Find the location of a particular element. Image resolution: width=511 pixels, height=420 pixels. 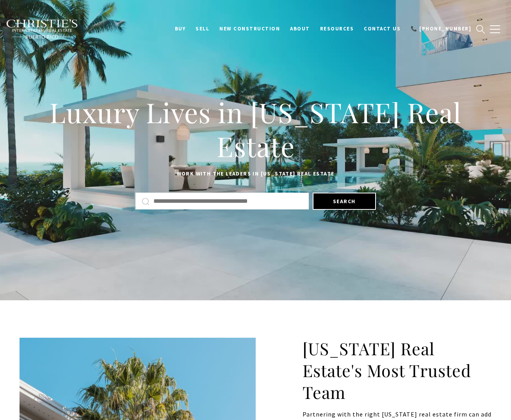

button: Search is located at coordinates (344, 201).